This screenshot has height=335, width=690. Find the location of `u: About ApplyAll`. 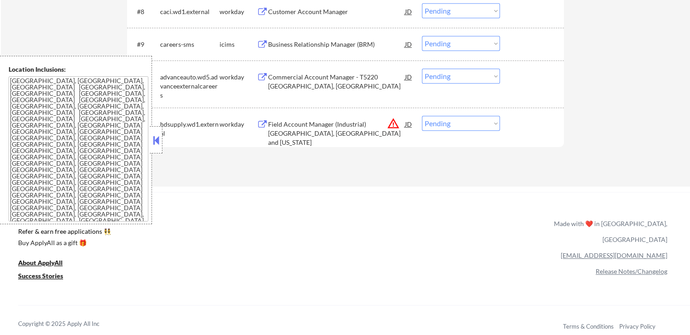

u: About ApplyAll is located at coordinates (40, 262).